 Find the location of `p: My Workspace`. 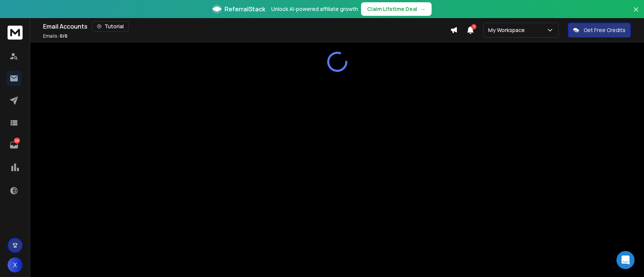

p: My Workspace is located at coordinates (508, 30).